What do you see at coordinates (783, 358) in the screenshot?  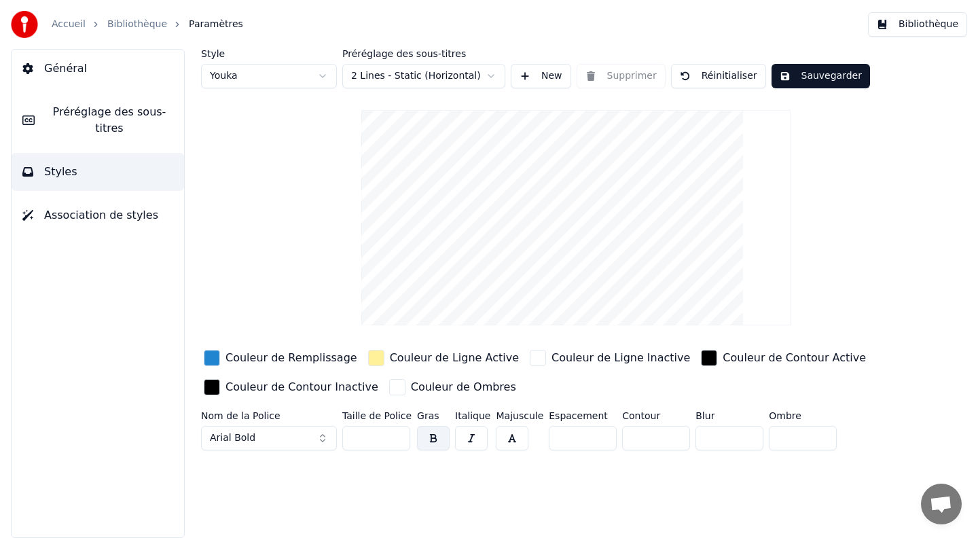 I see `button: Couleur de Contour Active` at bounding box center [783, 358].